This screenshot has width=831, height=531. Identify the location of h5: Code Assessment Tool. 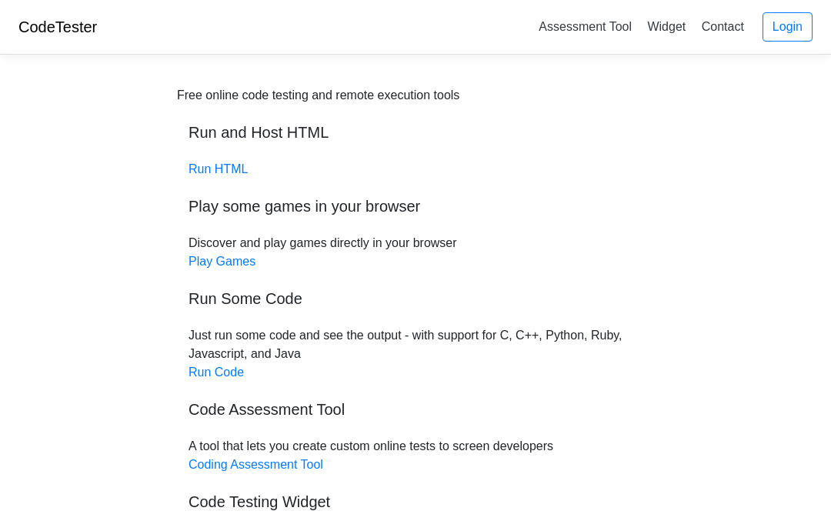
(416, 409).